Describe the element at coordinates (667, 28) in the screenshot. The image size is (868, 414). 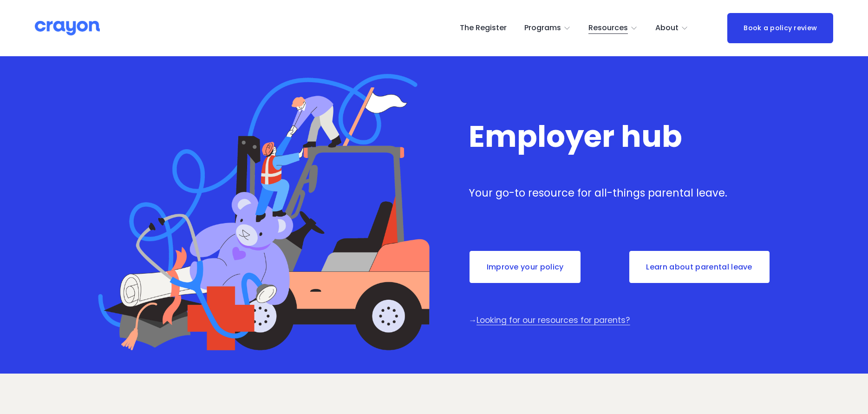
I see `span: About` at that location.